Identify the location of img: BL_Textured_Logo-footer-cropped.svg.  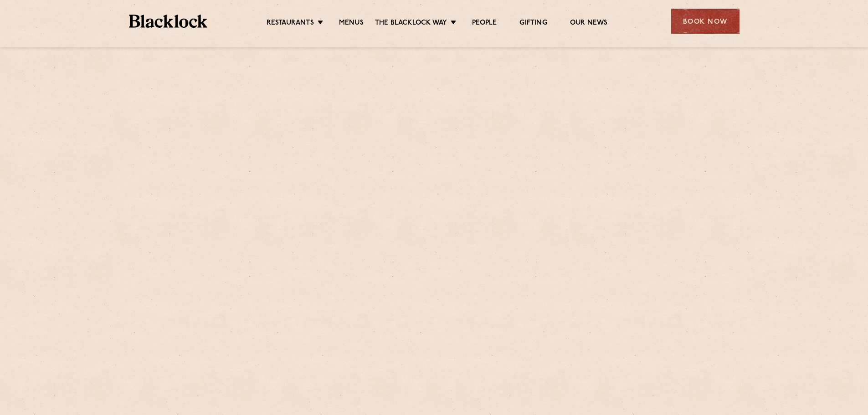
(168, 21).